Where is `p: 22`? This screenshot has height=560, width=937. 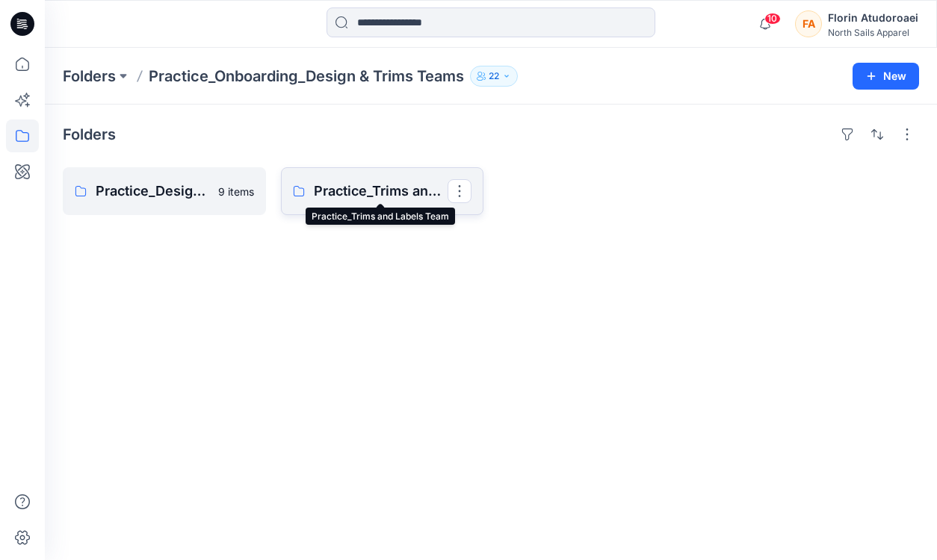 p: 22 is located at coordinates (494, 76).